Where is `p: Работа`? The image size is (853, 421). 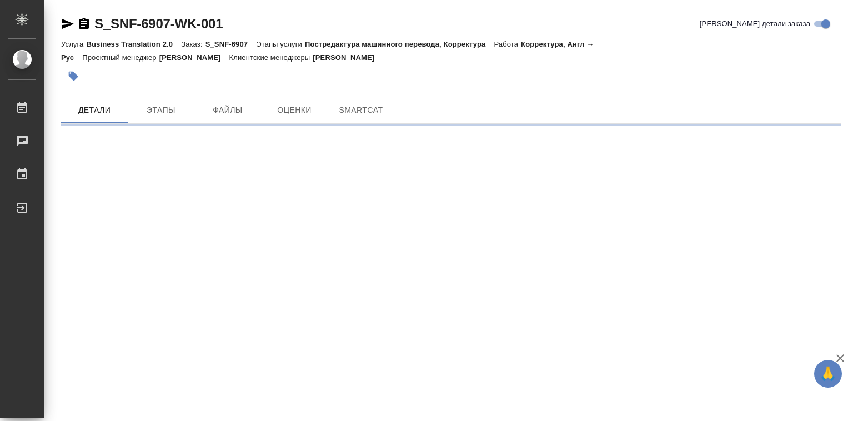 p: Работа is located at coordinates (507, 44).